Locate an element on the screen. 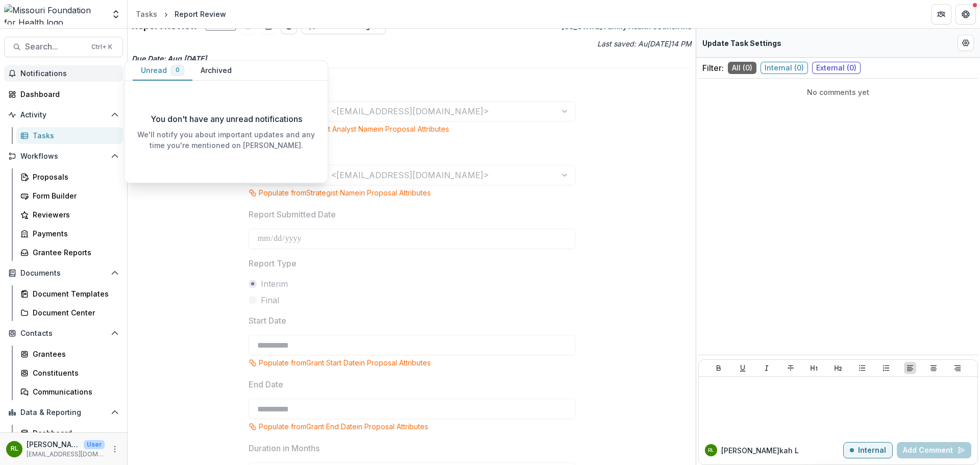  button: Open Data & Reporting is located at coordinates (64, 413).